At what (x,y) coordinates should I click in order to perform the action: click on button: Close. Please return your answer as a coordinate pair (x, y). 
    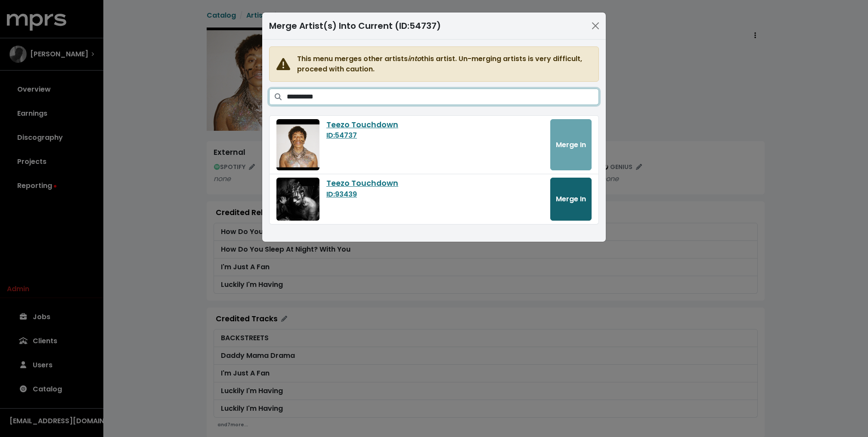
    Looking at the image, I should click on (595, 26).